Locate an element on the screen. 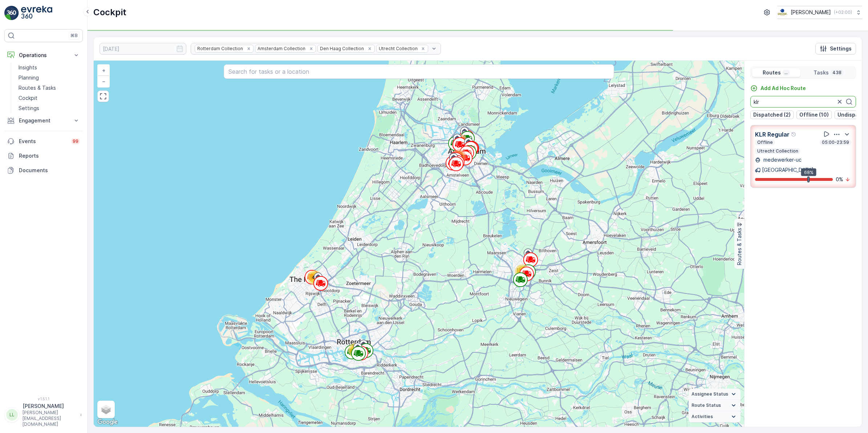 The image size is (868, 433). img: Google is located at coordinates (107, 422).